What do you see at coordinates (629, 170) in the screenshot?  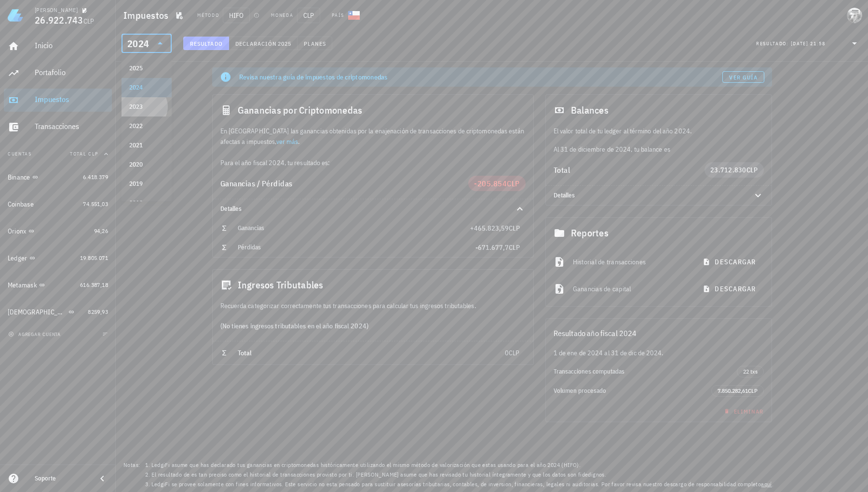 I see `div: Total` at bounding box center [629, 170].